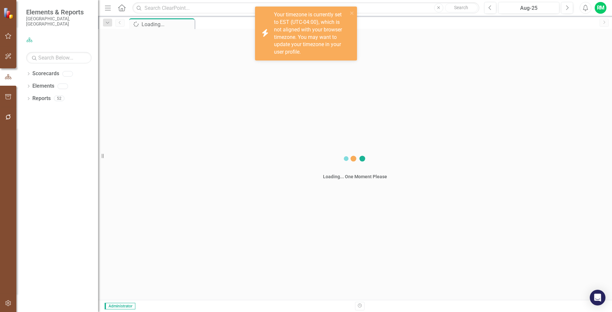  What do you see at coordinates (601, 8) in the screenshot?
I see `div: RM` at bounding box center [601, 8].